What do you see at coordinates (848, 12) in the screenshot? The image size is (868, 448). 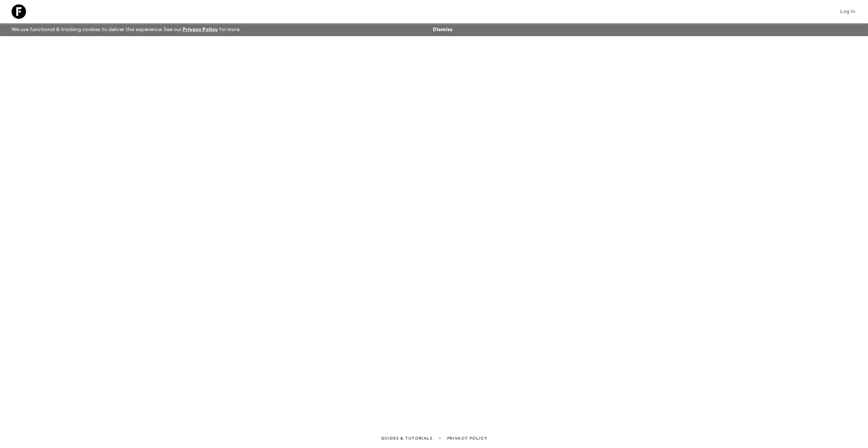 I see `a: Log in` at bounding box center [848, 12].